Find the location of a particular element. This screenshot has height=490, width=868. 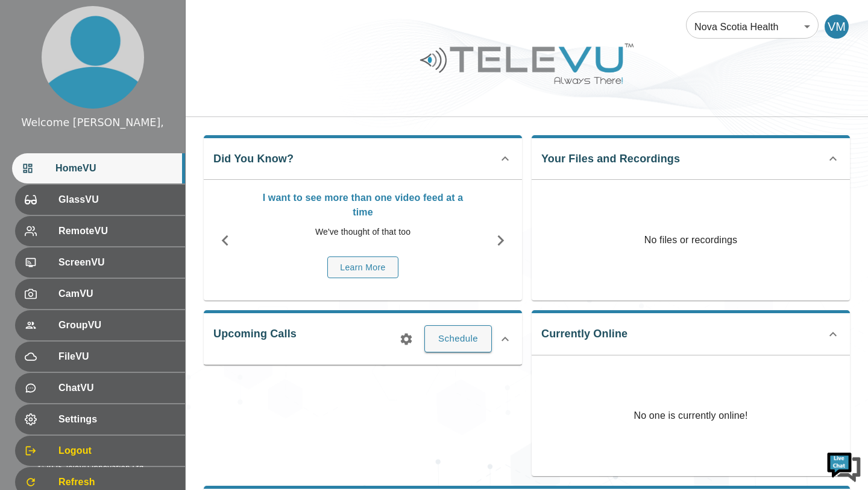

span: Logout is located at coordinates (117, 451).